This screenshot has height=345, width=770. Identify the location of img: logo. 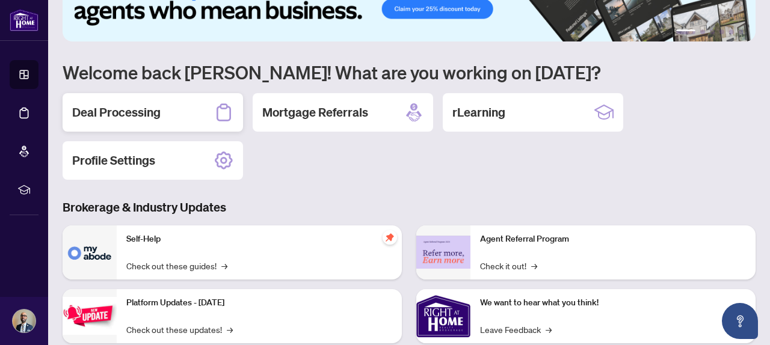
(24, 20).